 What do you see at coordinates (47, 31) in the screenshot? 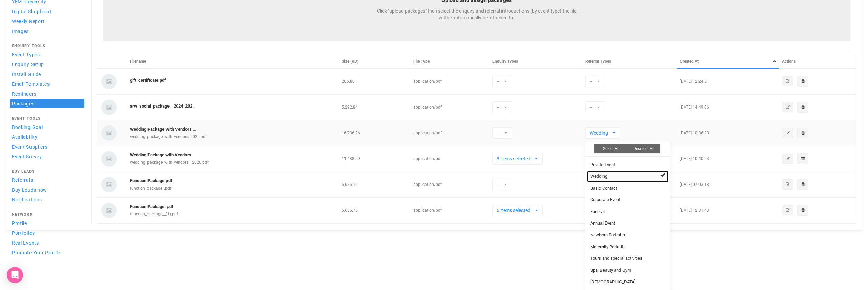
I see `a: Images` at bounding box center [47, 31].